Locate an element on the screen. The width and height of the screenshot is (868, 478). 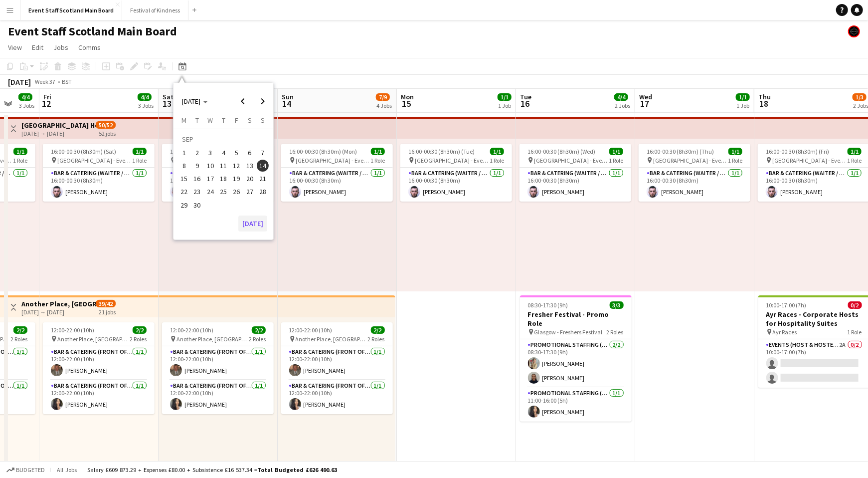
a: Comms is located at coordinates (89, 48).